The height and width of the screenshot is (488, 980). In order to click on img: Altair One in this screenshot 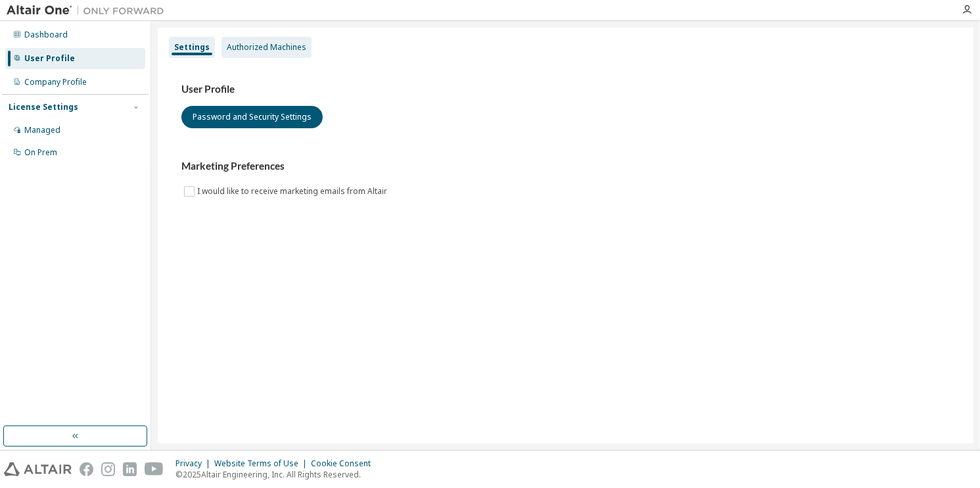, I will do `click(89, 11)`.